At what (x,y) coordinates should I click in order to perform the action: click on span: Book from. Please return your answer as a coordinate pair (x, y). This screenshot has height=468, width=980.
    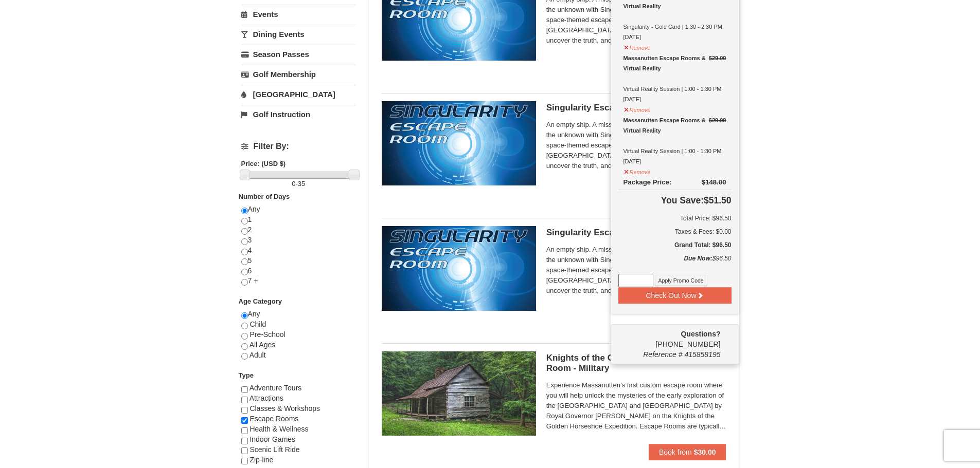
    Looking at the image, I should click on (675, 452).